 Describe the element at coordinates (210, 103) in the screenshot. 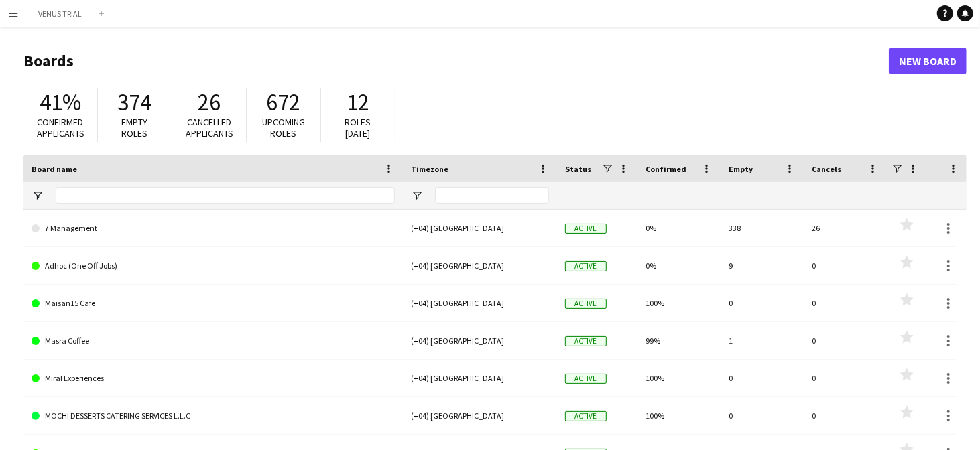

I see `span: 26` at that location.